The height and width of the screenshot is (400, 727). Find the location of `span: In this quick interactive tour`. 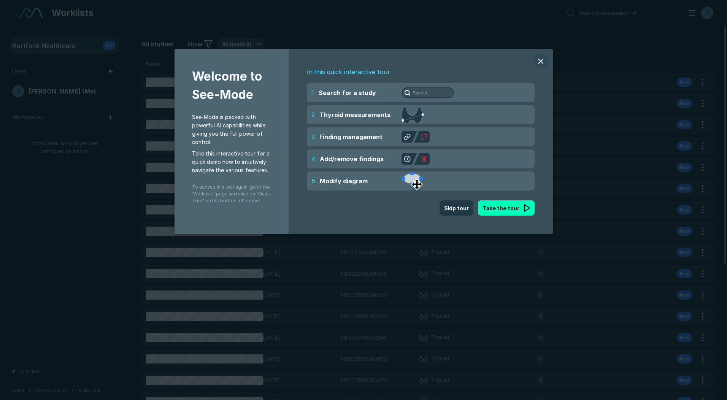

span: In this quick interactive tour is located at coordinates (421, 73).